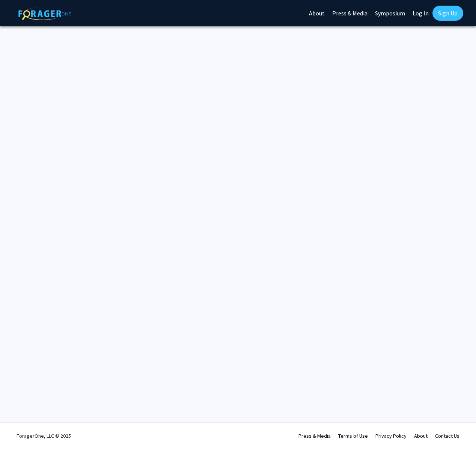 This screenshot has height=449, width=476. I want to click on a: About, so click(421, 436).